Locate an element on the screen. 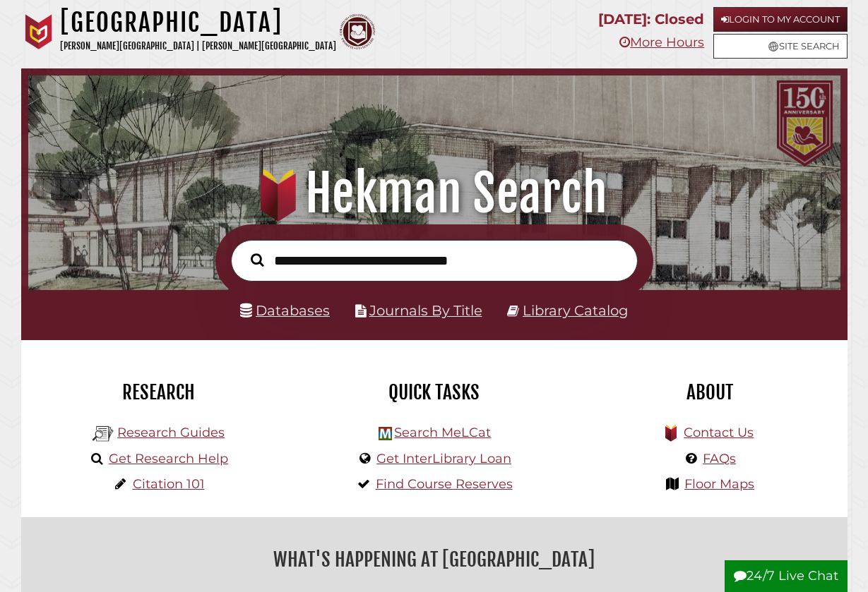 This screenshot has height=592, width=868. a: Research Guides is located at coordinates (171, 433).